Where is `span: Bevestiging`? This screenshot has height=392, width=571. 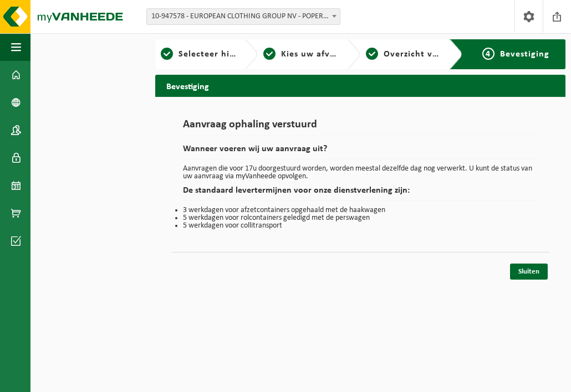 span: Bevestiging is located at coordinates (524, 54).